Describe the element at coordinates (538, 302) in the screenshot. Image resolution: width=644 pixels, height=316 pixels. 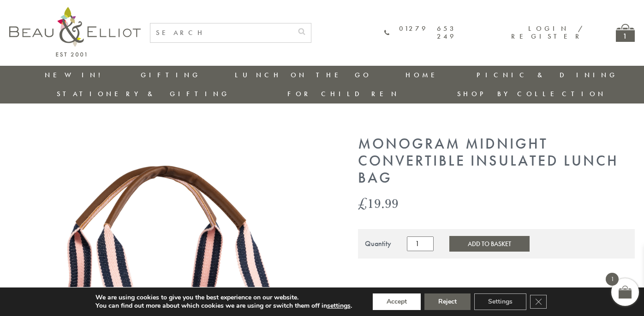
I see `button: Close GDPR Cookie Banner` at that location.